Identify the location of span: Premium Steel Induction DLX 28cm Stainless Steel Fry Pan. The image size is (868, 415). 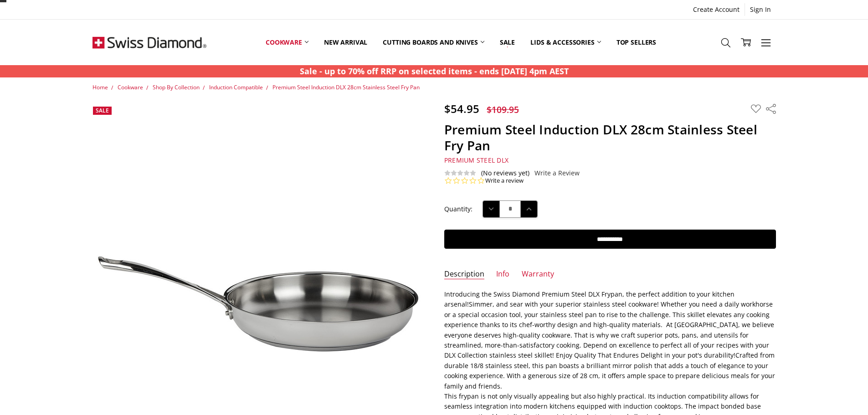
(346, 87).